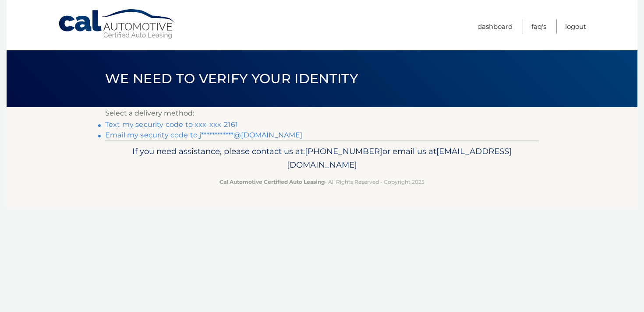 This screenshot has width=644, height=312. Describe the element at coordinates (495, 26) in the screenshot. I see `a: Dashboard` at that location.